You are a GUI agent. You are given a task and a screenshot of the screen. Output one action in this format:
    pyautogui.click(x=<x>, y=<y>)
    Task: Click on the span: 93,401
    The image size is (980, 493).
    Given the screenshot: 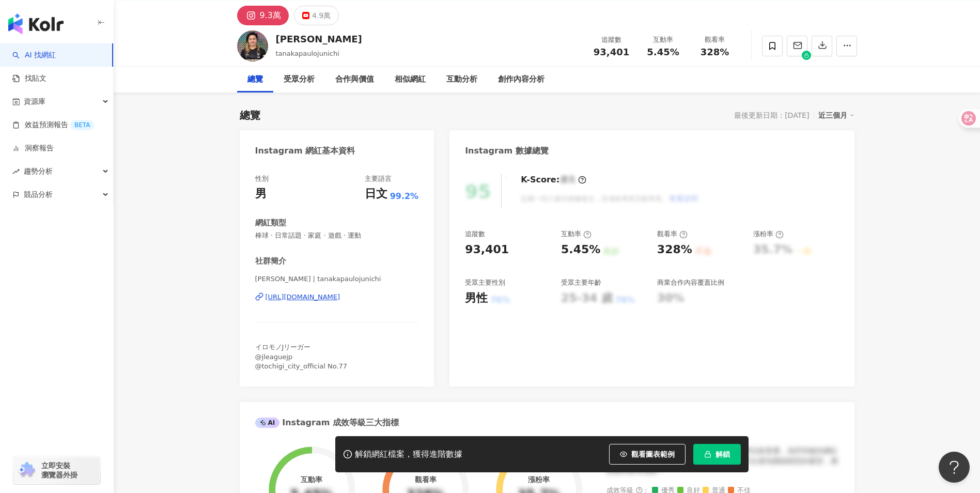 What is the action you would take?
    pyautogui.click(x=611, y=52)
    